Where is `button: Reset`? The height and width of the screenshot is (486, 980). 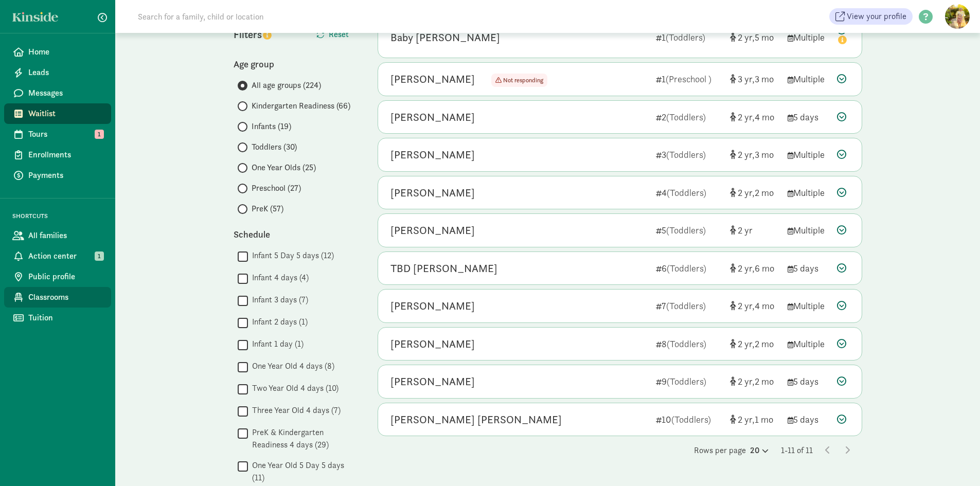 button: Reset is located at coordinates (333, 34).